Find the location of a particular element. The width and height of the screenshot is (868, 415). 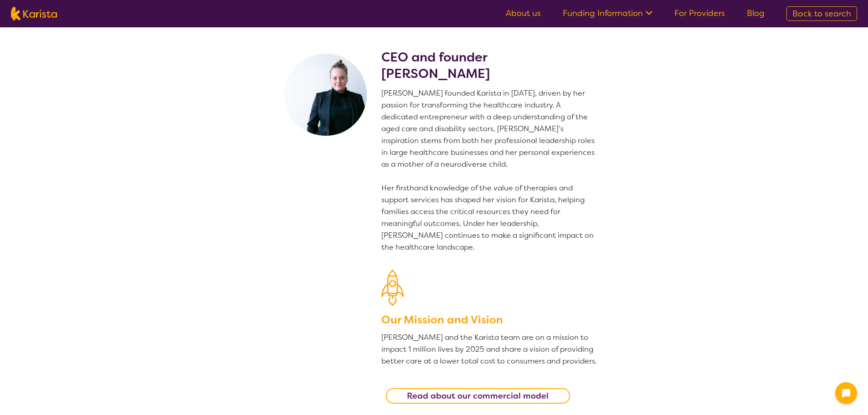

img: Our Mission is located at coordinates (392, 287).